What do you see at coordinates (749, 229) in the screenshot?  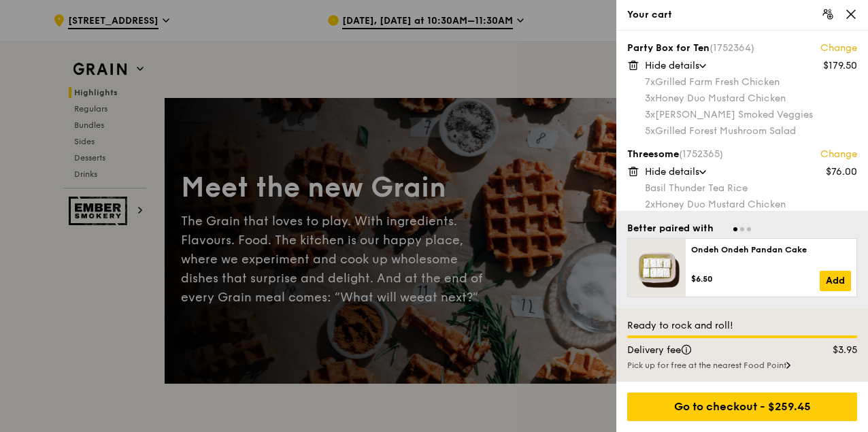 I see `span: Go to slide 3` at bounding box center [749, 229].